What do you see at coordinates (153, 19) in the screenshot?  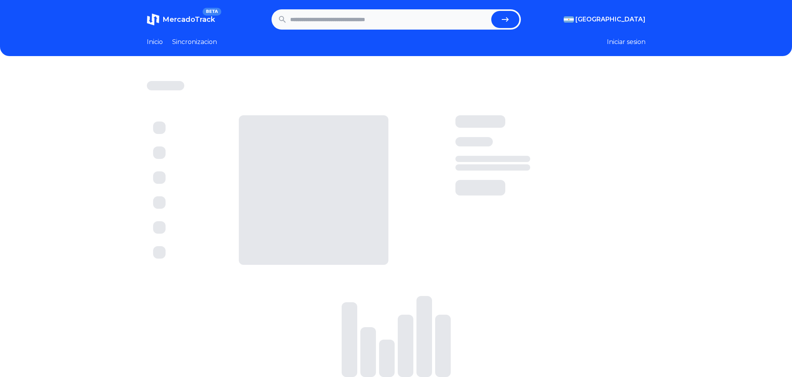 I see `img: MercadoTrack` at bounding box center [153, 19].